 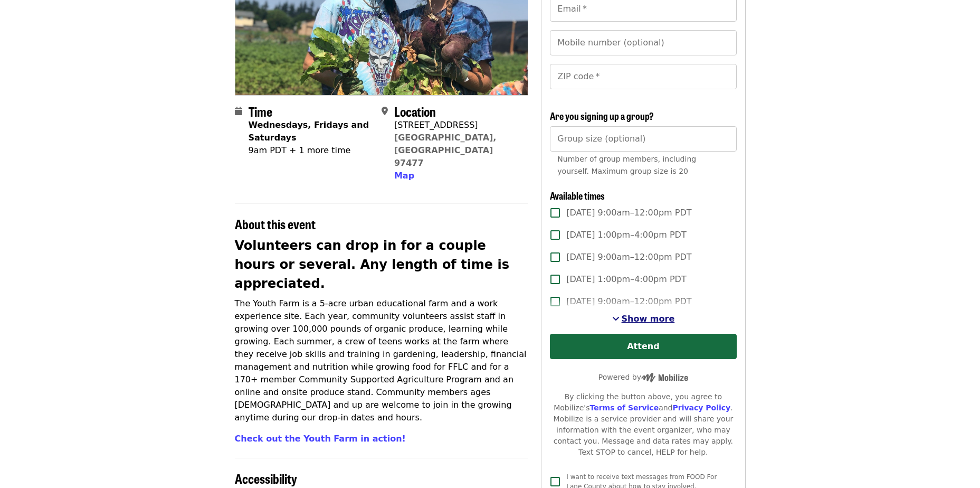 What do you see at coordinates (627, 164) in the screenshot?
I see `span: Number of group members, including yourself. Maximum group size is 20` at bounding box center [627, 164].